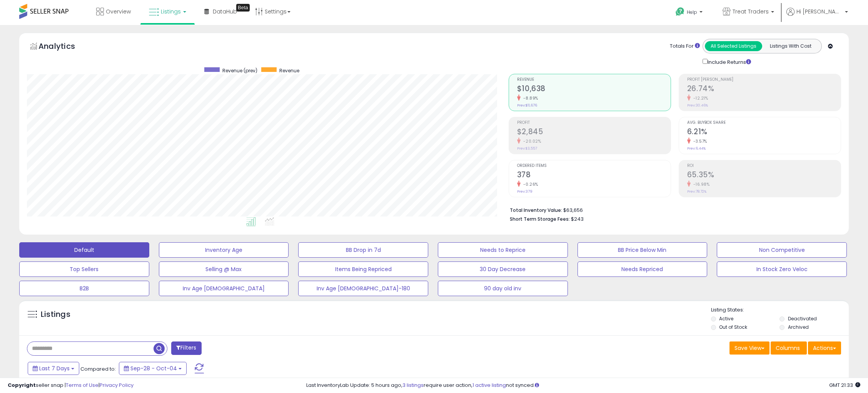 The width and height of the screenshot is (868, 393). I want to click on small: -0.26%, so click(529, 184).